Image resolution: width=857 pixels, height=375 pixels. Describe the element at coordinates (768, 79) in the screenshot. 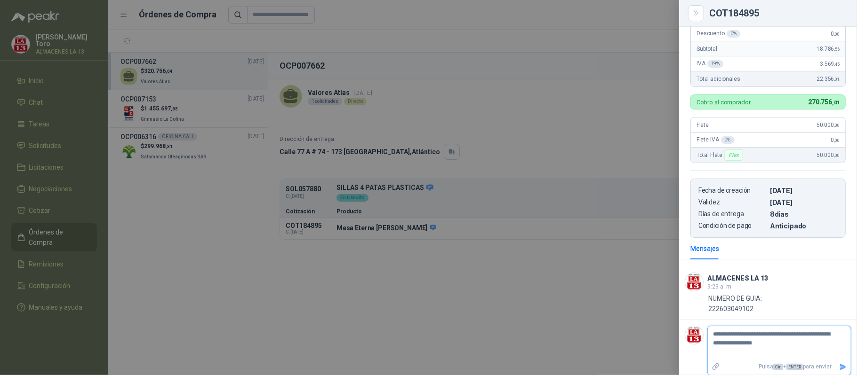

I see `div: Total adicionales` at that location.